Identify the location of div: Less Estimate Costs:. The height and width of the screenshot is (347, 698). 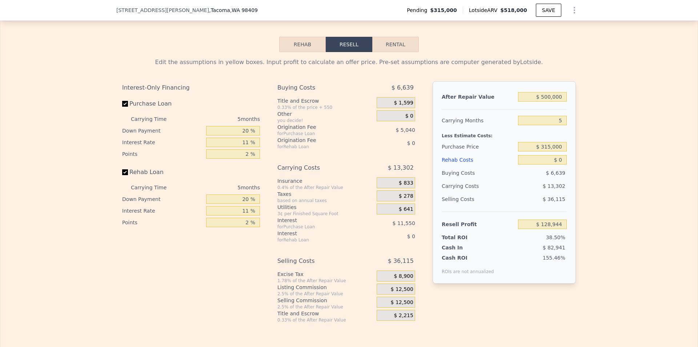
(505, 133).